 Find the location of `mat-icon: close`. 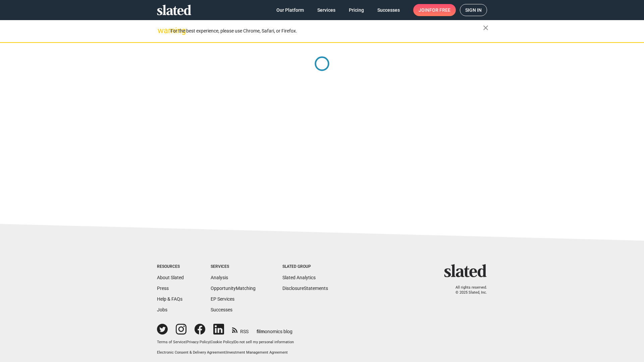

mat-icon: close is located at coordinates (485, 28).